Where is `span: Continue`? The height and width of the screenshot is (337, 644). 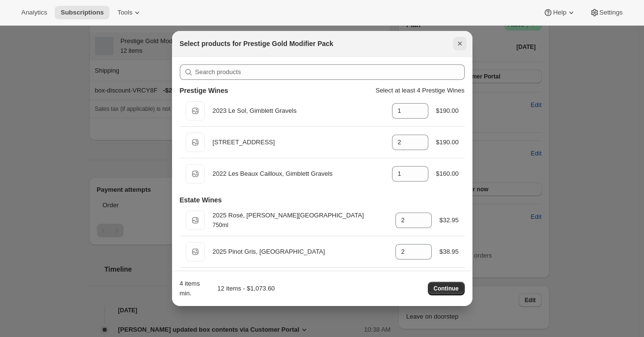 span: Continue is located at coordinates (446, 289).